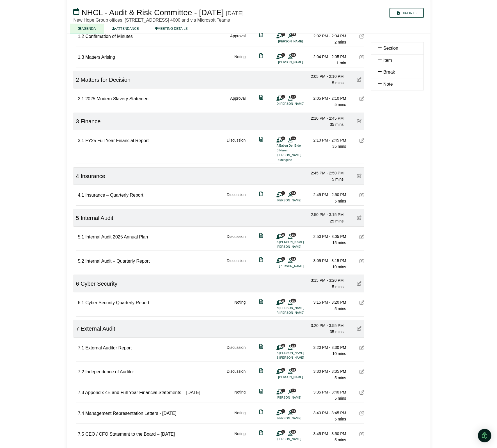 This screenshot has height=448, width=497. I want to click on span: 2 mins, so click(340, 42).